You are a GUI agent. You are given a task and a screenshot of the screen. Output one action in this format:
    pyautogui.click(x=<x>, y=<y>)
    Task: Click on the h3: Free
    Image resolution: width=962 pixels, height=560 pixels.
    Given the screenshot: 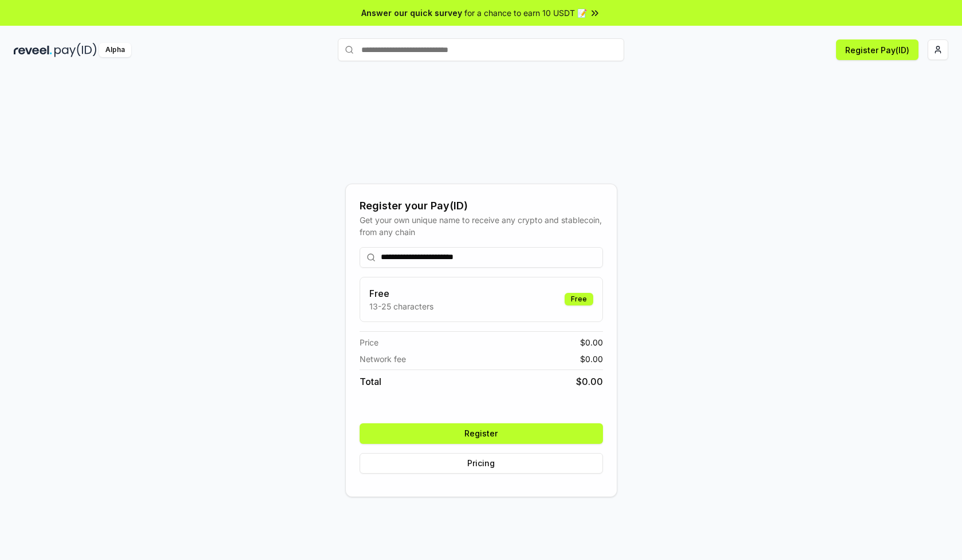 What is the action you would take?
    pyautogui.click(x=402, y=294)
    